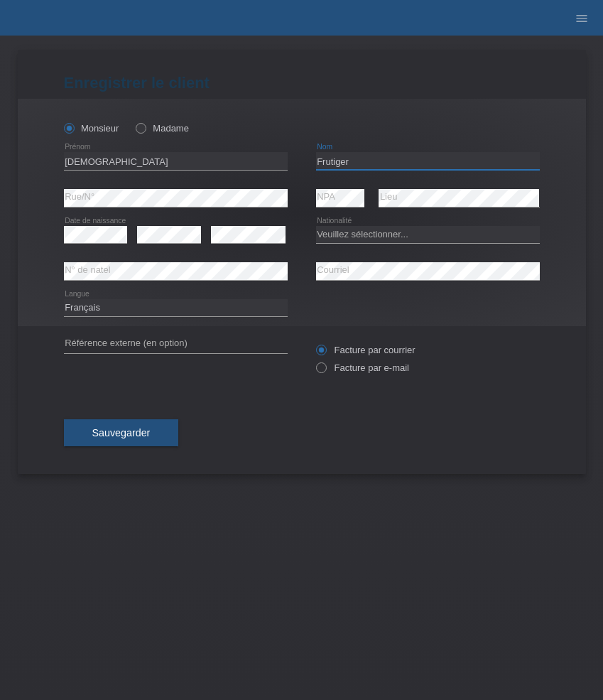 The height and width of the screenshot is (700, 603). What do you see at coordinates (162, 128) in the screenshot?
I see `label: Madame` at bounding box center [162, 128].